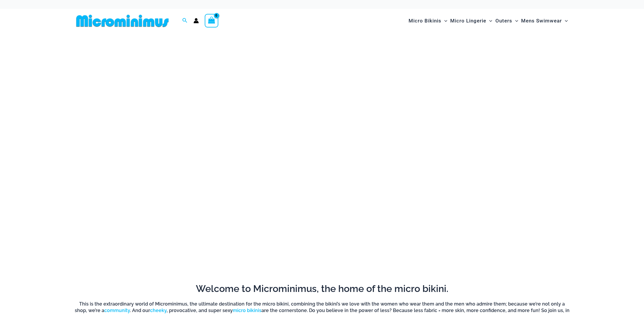 The width and height of the screenshot is (644, 315). Describe the element at coordinates (504, 21) in the screenshot. I see `span: Outers` at that location.